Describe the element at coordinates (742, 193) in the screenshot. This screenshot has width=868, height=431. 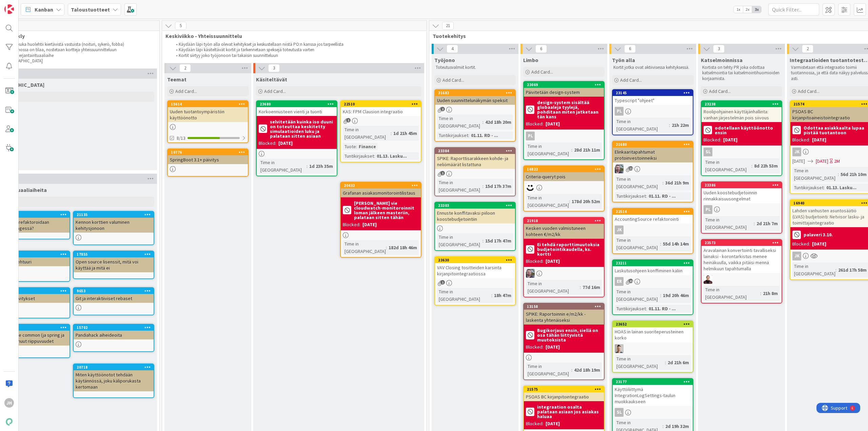
I see `div: 23386Uuden koostebudjetoinnin rinnakkaisuusongelmat` at that location.